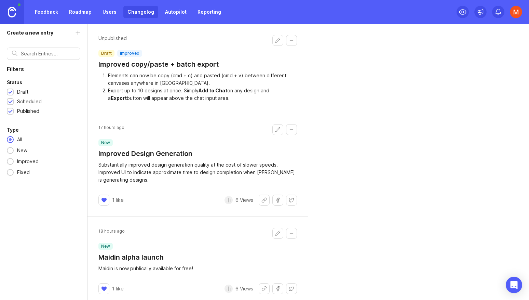 The image size is (529, 300). I want to click on div: Open Intercom Messenger, so click(514, 285).